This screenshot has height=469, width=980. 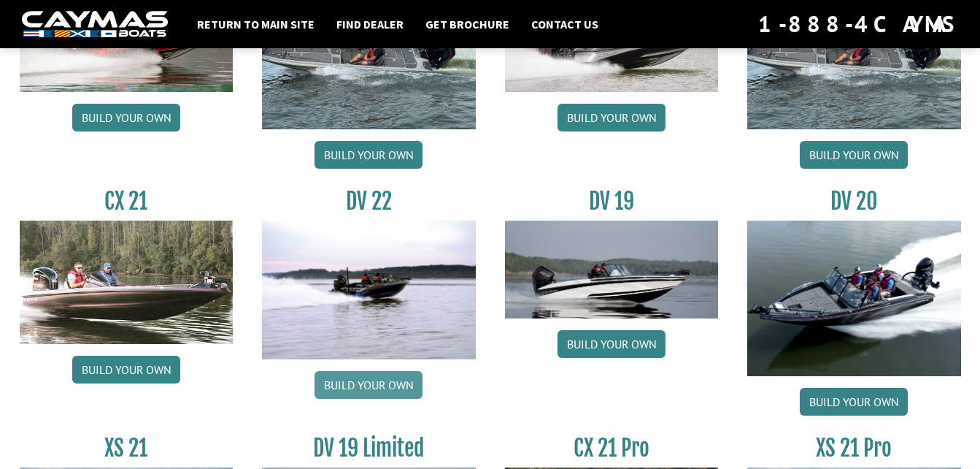 I want to click on a: Contact Us, so click(x=565, y=24).